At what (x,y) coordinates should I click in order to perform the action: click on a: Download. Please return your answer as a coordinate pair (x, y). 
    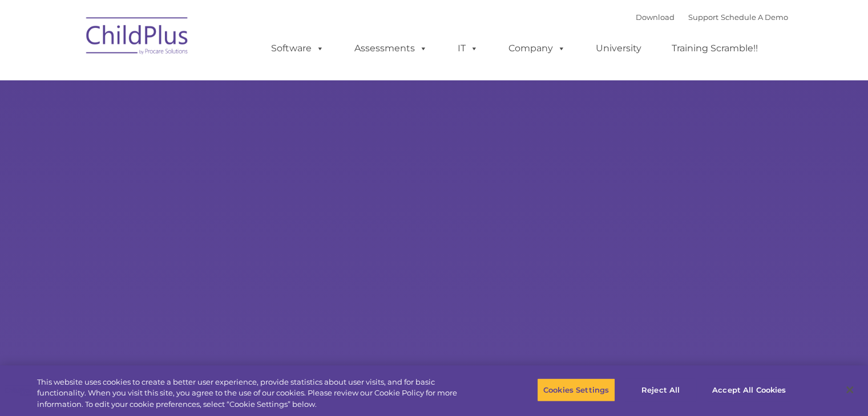
    Looking at the image, I should click on (655, 17).